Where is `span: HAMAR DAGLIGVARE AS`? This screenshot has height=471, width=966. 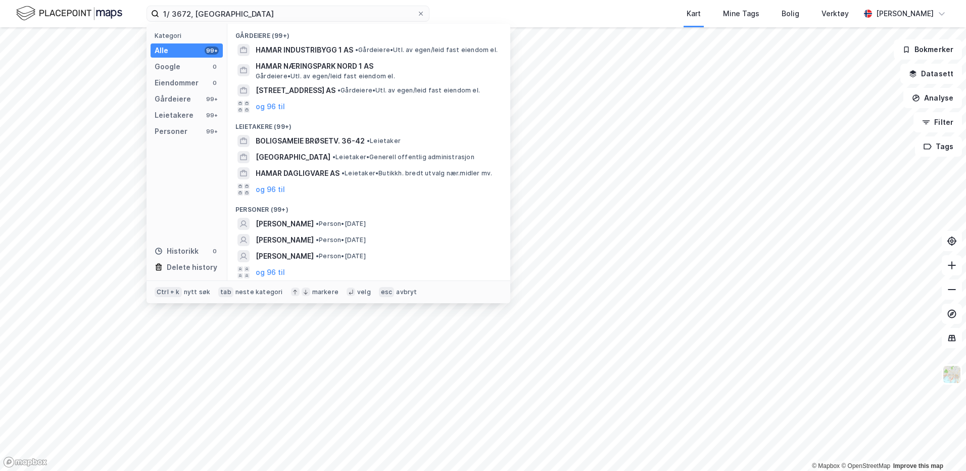
span: HAMAR DAGLIGVARE AS is located at coordinates (298, 173).